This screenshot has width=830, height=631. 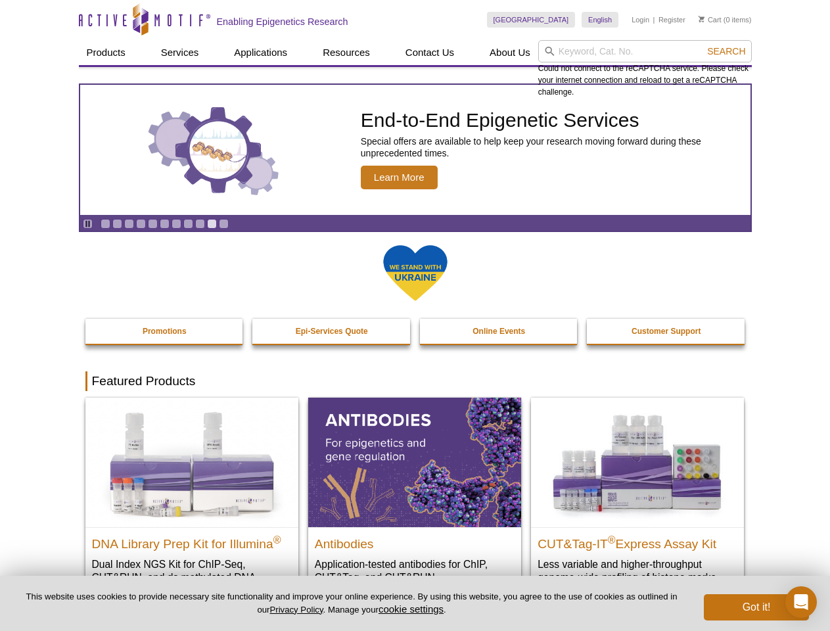 What do you see at coordinates (726, 51) in the screenshot?
I see `button: Search` at bounding box center [726, 51].